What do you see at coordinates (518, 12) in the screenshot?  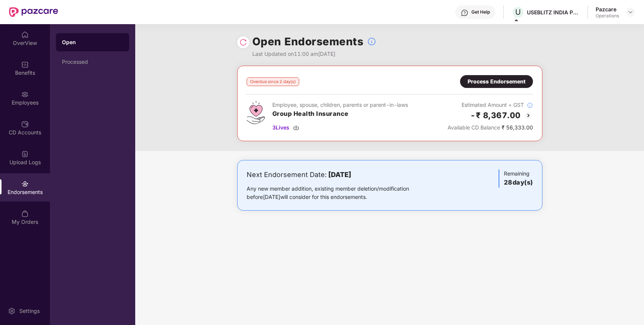 I see `span: U` at bounding box center [518, 12].